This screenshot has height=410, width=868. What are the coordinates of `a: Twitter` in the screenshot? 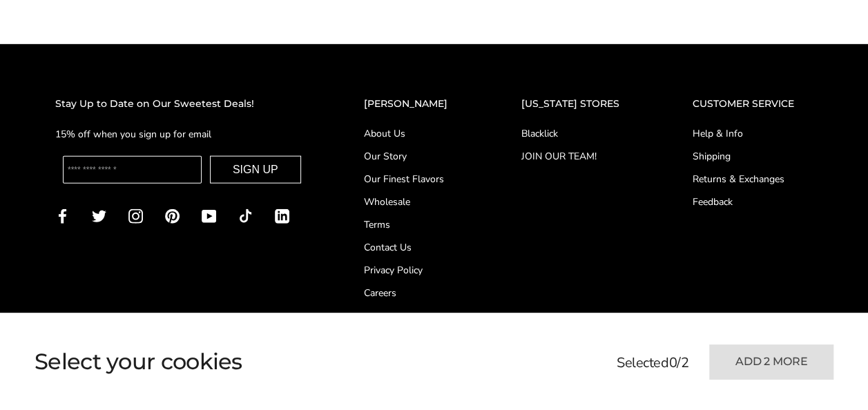 It's located at (99, 216).